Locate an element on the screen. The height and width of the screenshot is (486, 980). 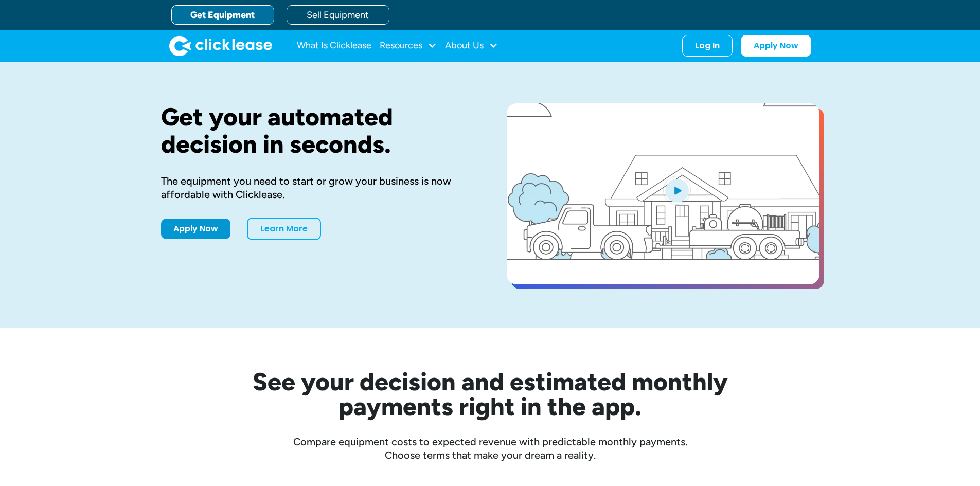
div: The equipment you need to start or grow your business is now affordable with Clicklease. is located at coordinates (318, 188).